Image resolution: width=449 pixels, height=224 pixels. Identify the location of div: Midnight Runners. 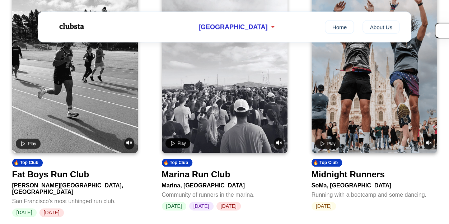
(348, 174).